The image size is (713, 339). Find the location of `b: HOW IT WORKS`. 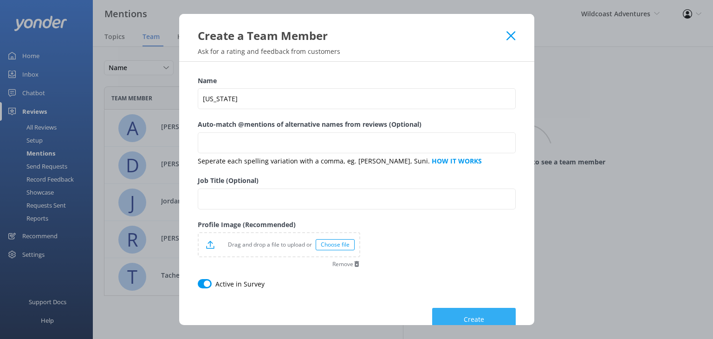

b: HOW IT WORKS is located at coordinates (457, 161).